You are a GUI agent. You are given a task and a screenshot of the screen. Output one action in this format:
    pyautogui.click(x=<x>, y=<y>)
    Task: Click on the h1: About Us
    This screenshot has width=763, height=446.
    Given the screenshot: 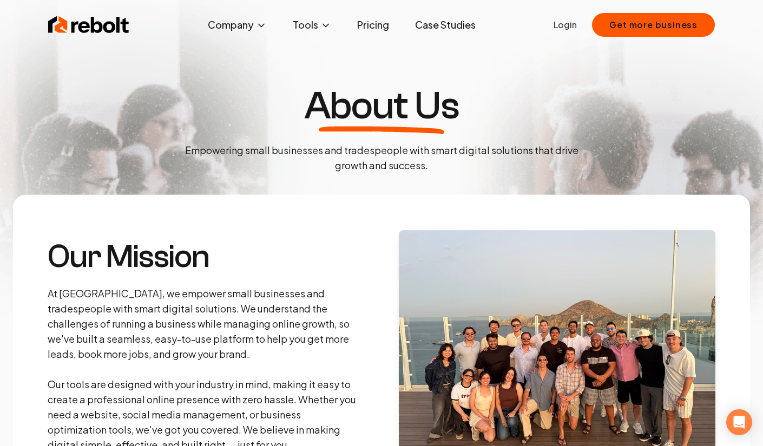 What is the action you would take?
    pyautogui.click(x=381, y=106)
    